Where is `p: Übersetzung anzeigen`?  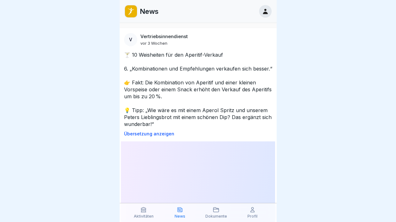
p: Übersetzung anzeigen is located at coordinates (198, 134).